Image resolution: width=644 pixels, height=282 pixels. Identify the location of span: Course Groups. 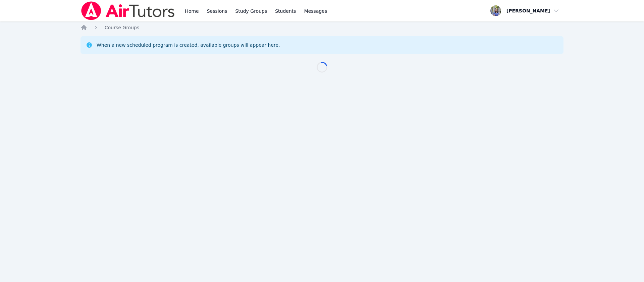
(122, 28).